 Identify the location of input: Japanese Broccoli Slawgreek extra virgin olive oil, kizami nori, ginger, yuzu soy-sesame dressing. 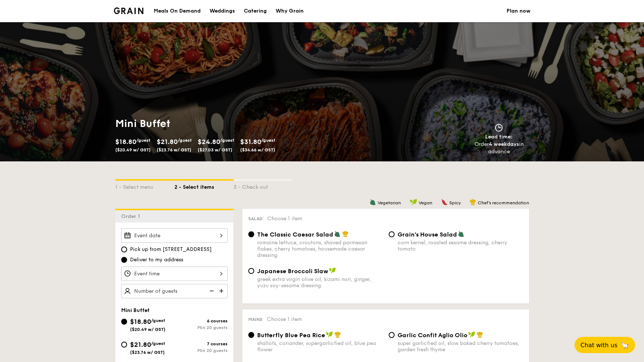
(252, 271).